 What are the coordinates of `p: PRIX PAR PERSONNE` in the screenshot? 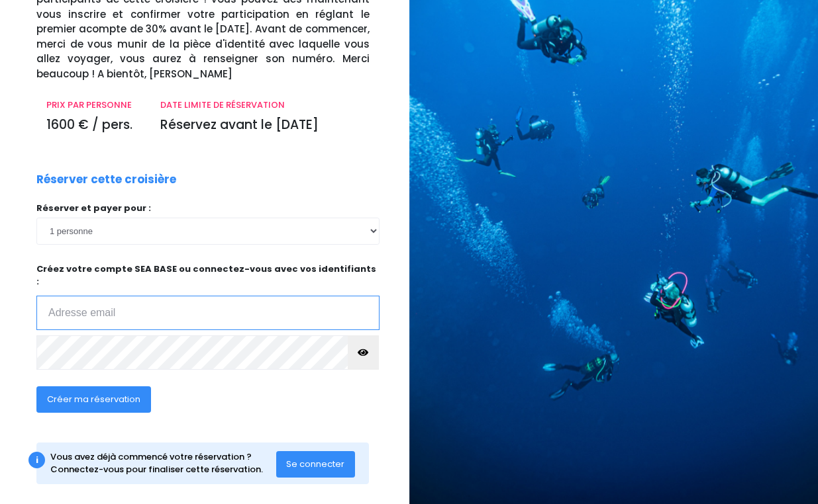 It's located at (93, 106).